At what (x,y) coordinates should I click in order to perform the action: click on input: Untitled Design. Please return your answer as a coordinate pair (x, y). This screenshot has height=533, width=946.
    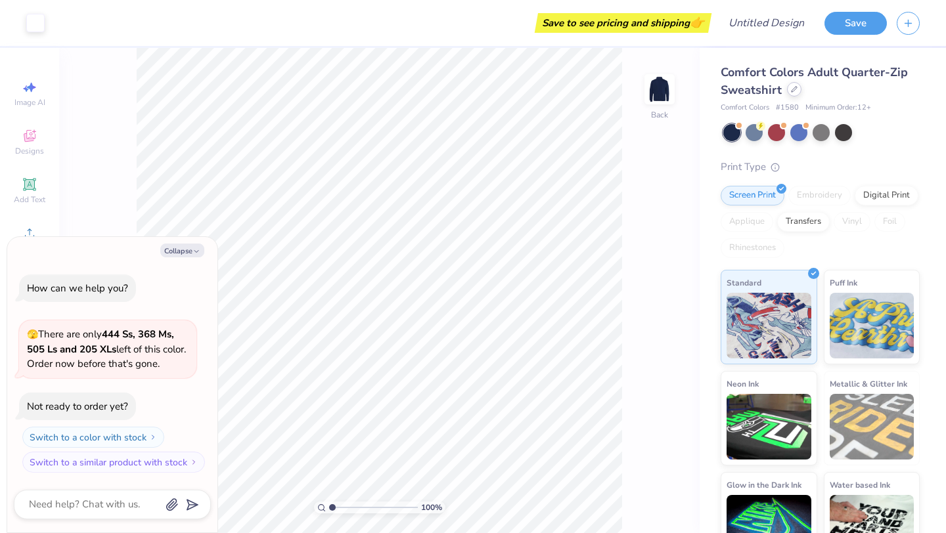
    Looking at the image, I should click on (766, 23).